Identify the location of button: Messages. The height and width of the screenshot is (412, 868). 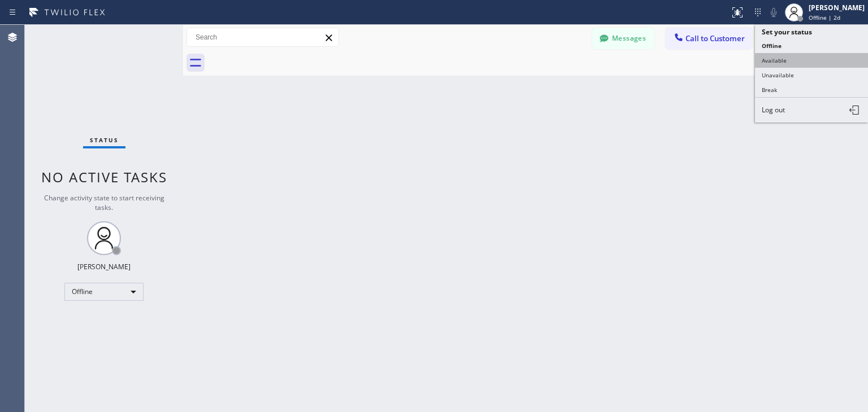
(623, 38).